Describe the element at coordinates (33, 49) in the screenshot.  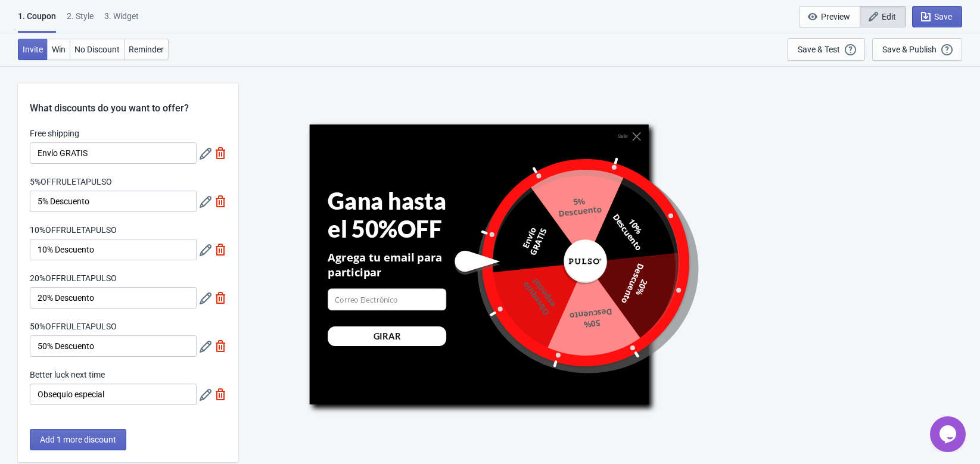
I see `span: Invite` at that location.